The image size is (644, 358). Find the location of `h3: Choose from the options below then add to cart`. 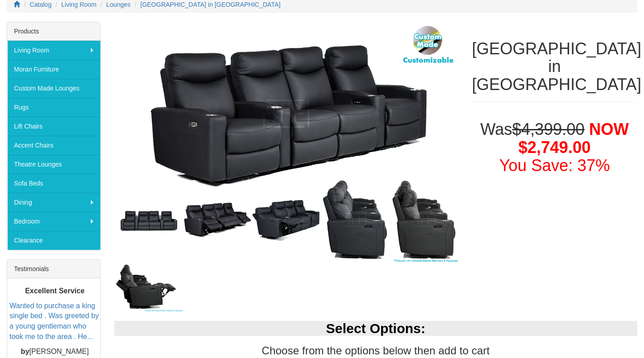

h3: Choose from the options below then add to cart is located at coordinates (376, 351).